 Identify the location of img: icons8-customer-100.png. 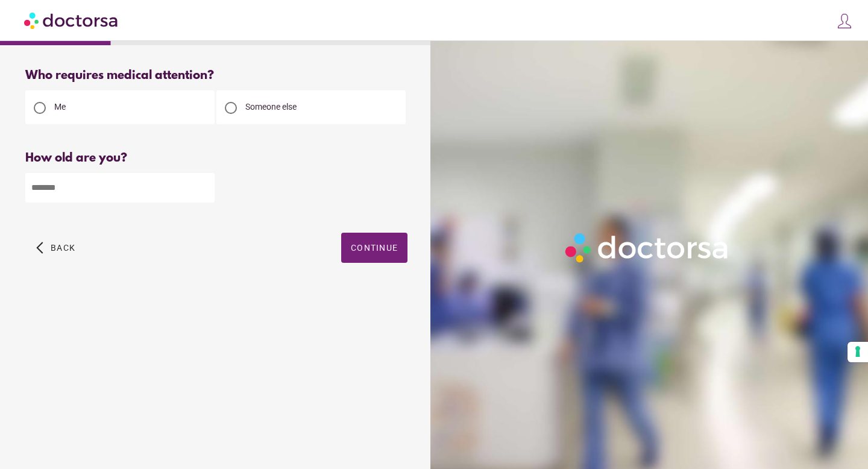
(845, 22).